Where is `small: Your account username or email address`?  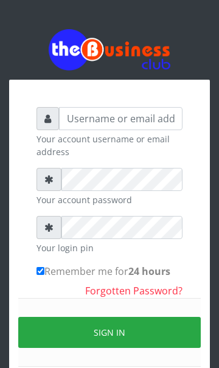
small: Your account username or email address is located at coordinates (110, 146).